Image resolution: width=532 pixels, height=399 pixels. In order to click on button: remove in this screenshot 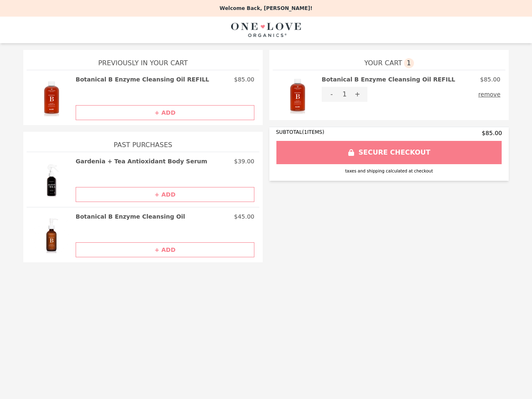, I will do `click(489, 94)`.